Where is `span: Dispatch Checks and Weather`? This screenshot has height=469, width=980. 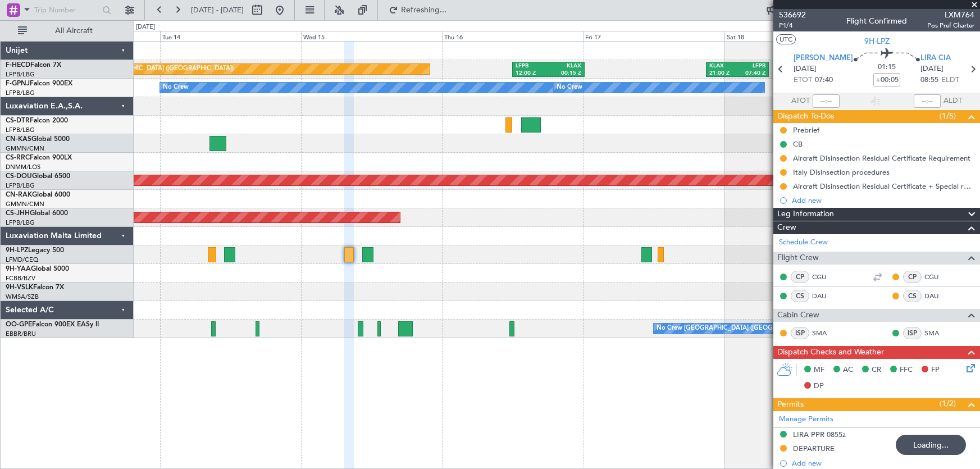
span: Dispatch Checks and Weather is located at coordinates (831, 352).